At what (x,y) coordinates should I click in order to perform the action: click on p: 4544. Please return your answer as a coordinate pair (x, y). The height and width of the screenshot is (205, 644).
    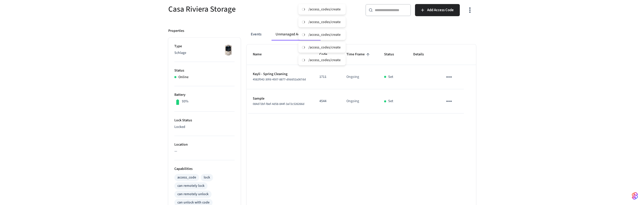
    Looking at the image, I should click on (326, 101).